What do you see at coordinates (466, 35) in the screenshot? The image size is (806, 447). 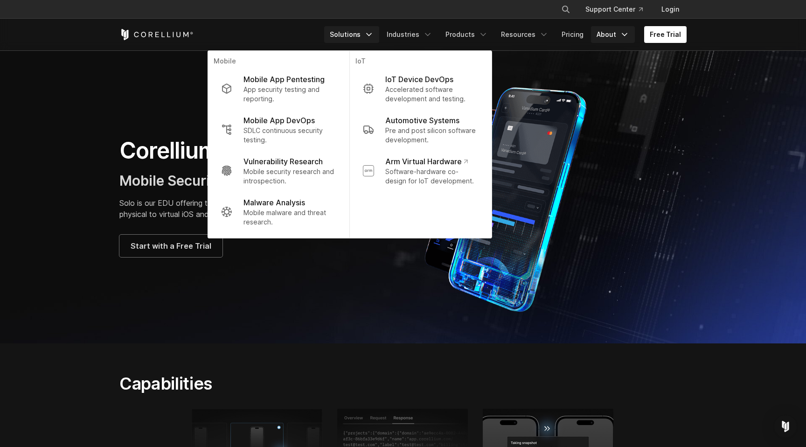 I see `a: Products` at bounding box center [466, 35].